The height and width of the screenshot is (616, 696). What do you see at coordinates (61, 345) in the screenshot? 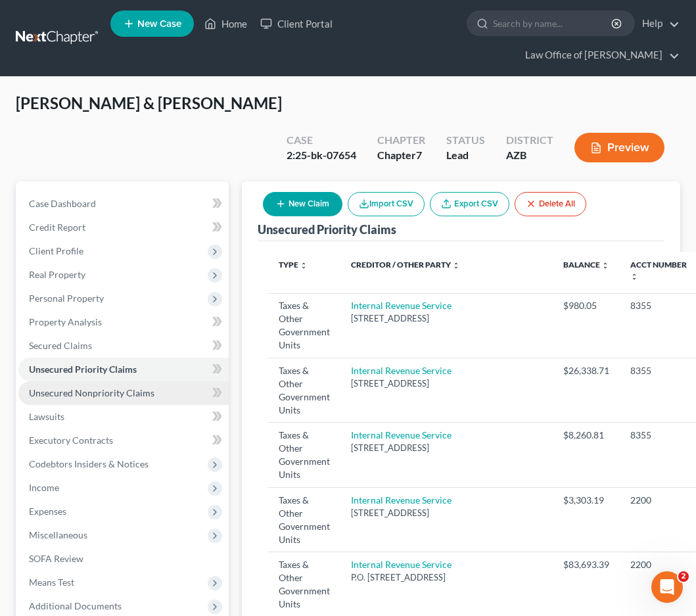
I see `span: Secured Claims` at bounding box center [61, 345].